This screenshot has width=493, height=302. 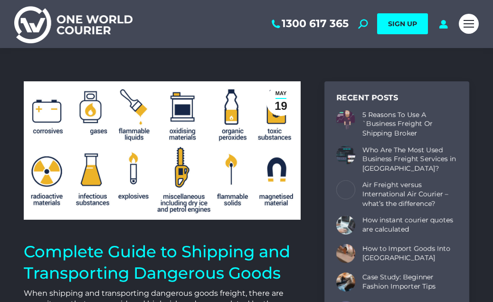 I want to click on a: How instant courier quotes are calculated, so click(x=410, y=224).